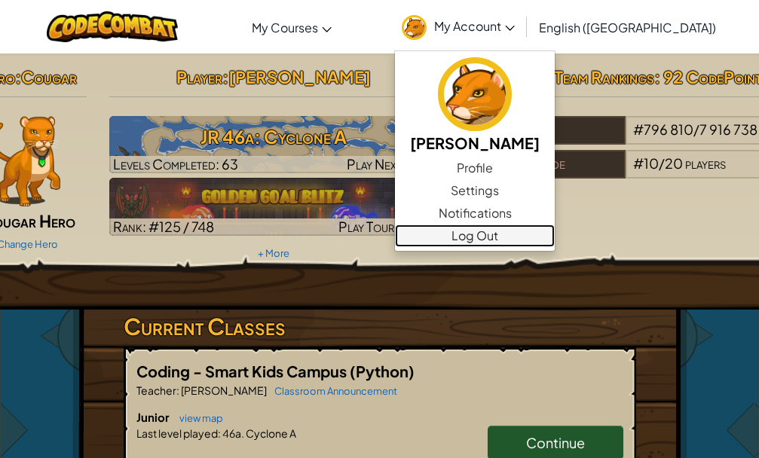 Image resolution: width=759 pixels, height=458 pixels. Describe the element at coordinates (568, 77) in the screenshot. I see `span: AI League Team Rankings` at that location.